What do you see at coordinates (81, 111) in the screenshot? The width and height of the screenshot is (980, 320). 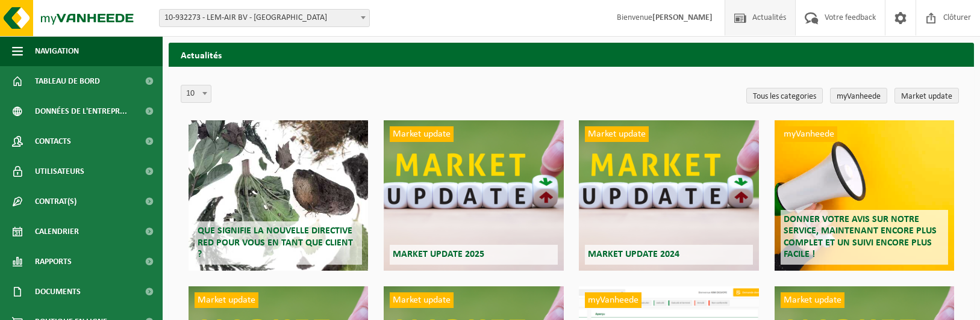 I see `span: Données de l'entrepr...` at bounding box center [81, 111].